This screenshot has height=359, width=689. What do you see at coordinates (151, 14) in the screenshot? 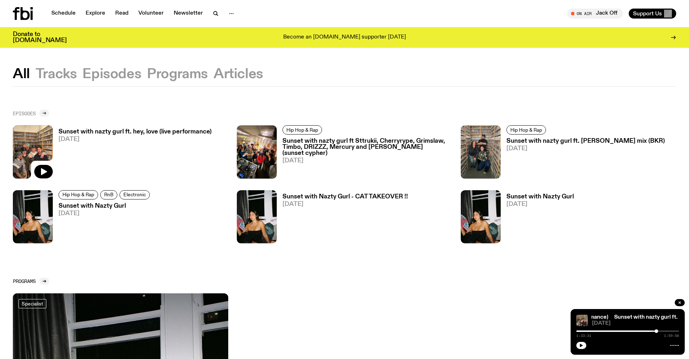
I see `a: Volunteer` at bounding box center [151, 14].